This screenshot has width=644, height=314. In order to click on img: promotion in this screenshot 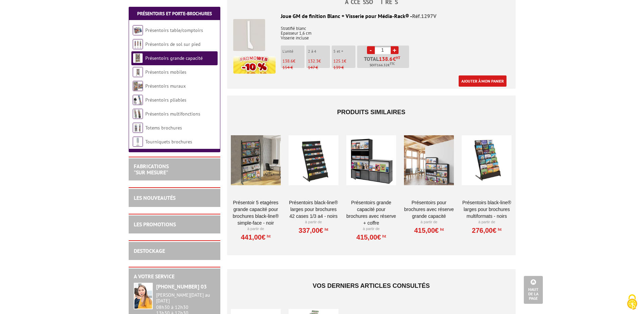, I will do `click(254, 65)`.